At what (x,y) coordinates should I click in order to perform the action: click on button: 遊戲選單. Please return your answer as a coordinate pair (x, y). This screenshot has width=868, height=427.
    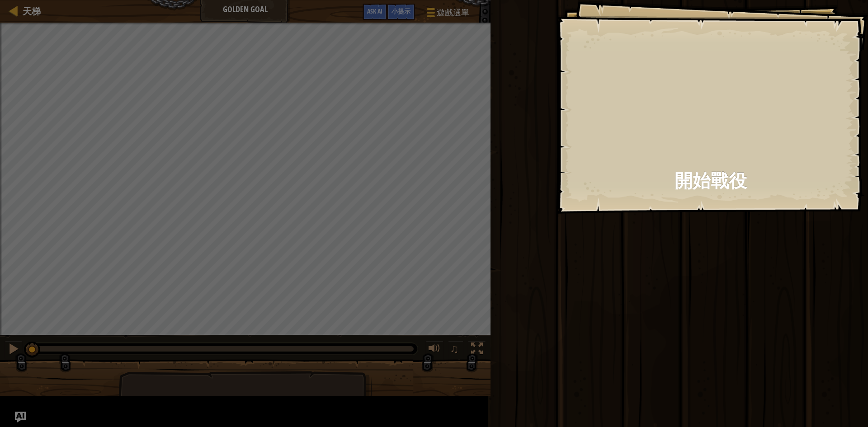
    Looking at the image, I should click on (448, 14).